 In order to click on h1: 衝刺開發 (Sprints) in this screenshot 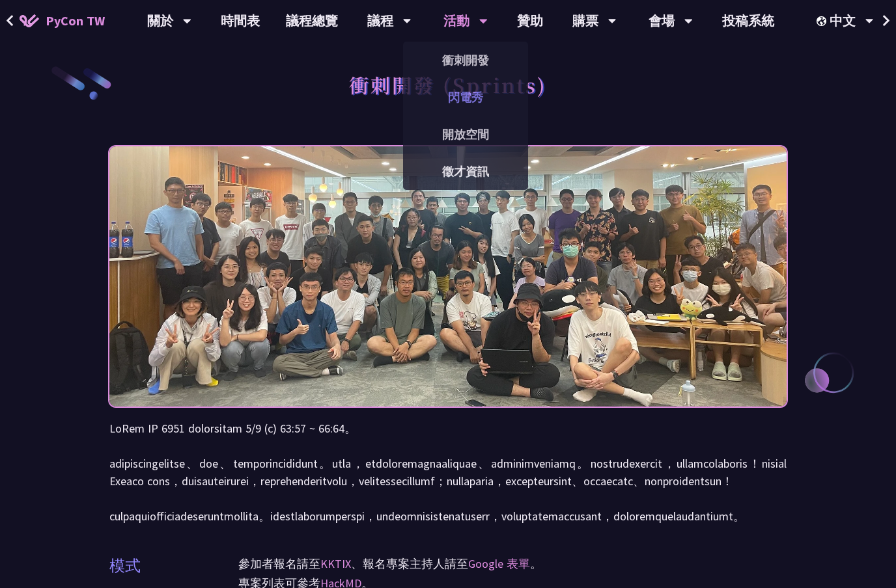, I will do `click(448, 85)`.